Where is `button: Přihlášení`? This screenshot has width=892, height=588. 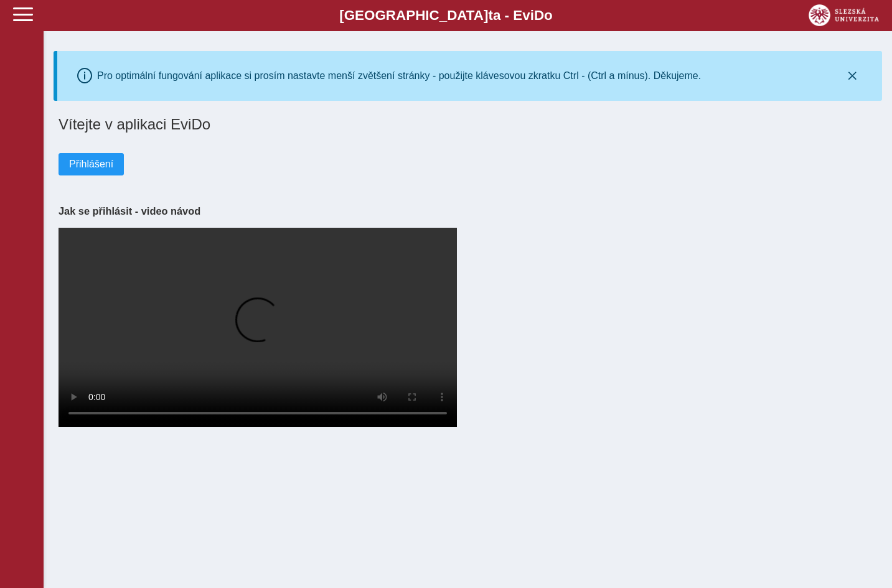
button: Přihlášení is located at coordinates (91, 164).